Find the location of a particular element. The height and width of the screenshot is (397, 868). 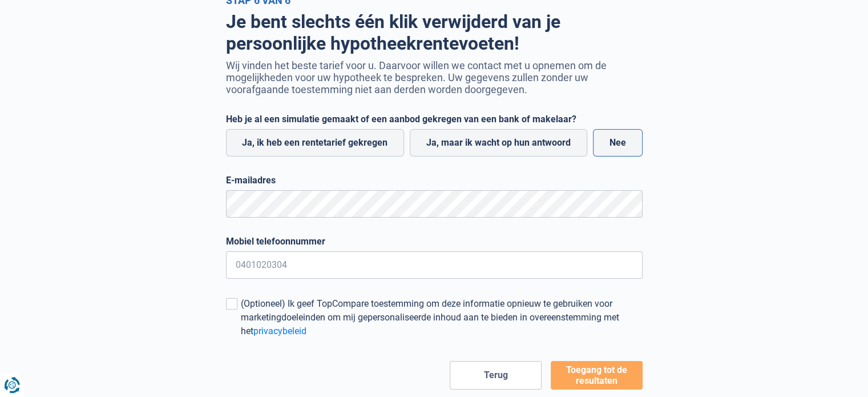

label: Ja, ik heb een rentetarief gekregen is located at coordinates (315, 143).